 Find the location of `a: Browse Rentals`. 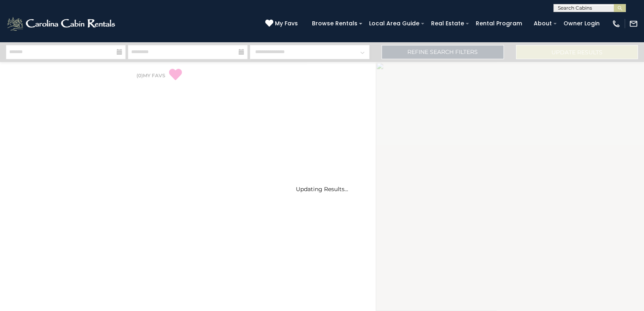

a: Browse Rentals is located at coordinates (335, 24).